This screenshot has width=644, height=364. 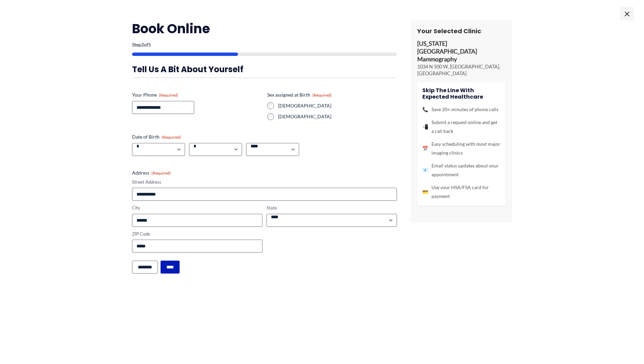 What do you see at coordinates (264, 69) in the screenshot?
I see `h3: Tell us a bit about yourself` at bounding box center [264, 69].